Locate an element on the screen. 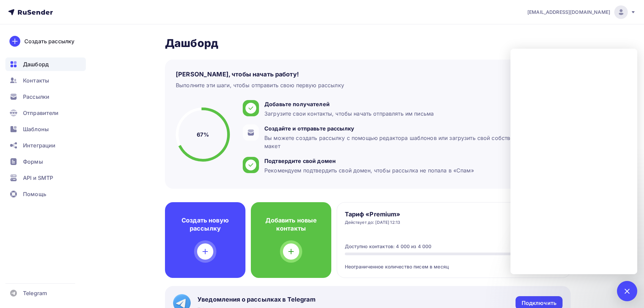  div: Вы можете создать рассылку с помощью редактора шаблонов или загрузить свой собственный HTML-макет is located at coordinates (411, 142).